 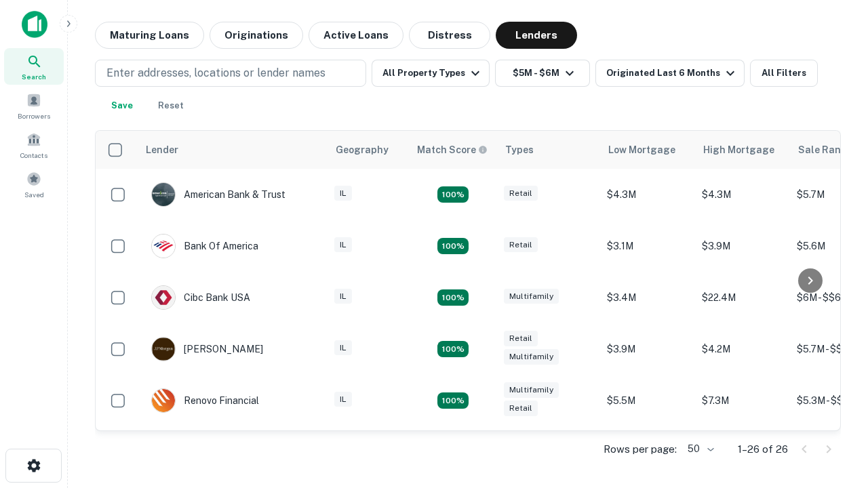 I want to click on div: High Mortgage, so click(x=739, y=150).